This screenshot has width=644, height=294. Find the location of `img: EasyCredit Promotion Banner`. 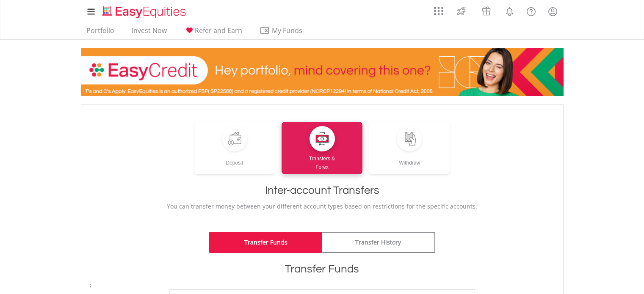

img: EasyCredit Promotion Banner is located at coordinates (322, 72).